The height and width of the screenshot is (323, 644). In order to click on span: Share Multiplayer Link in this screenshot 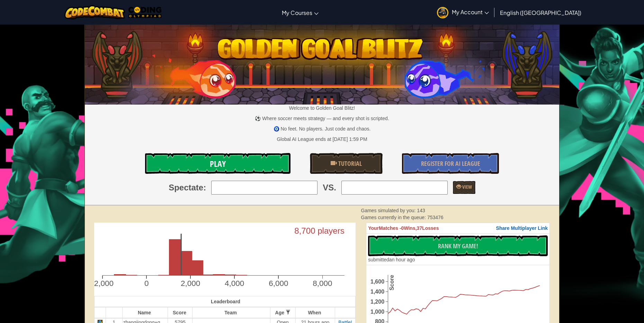, I will do `click(522, 228)`.